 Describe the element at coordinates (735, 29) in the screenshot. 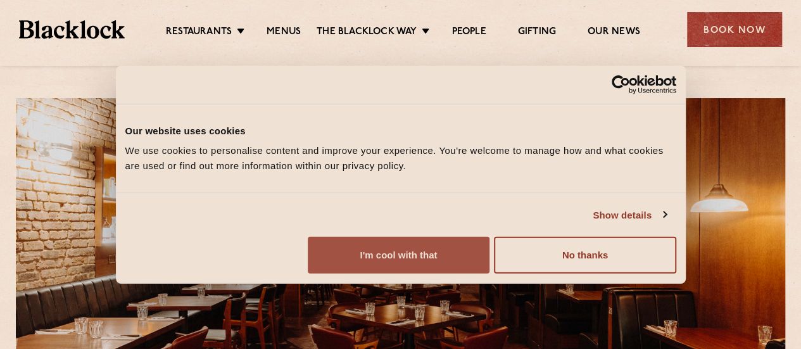

I see `div: Book Now` at that location.